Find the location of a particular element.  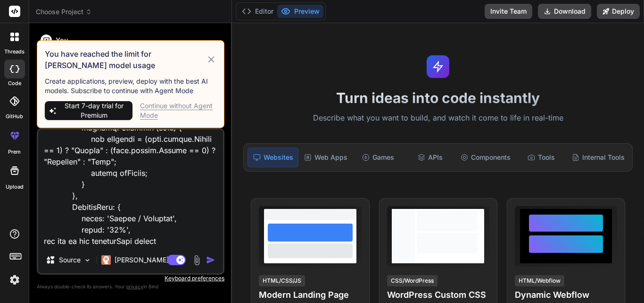

label: code is located at coordinates (15, 83).